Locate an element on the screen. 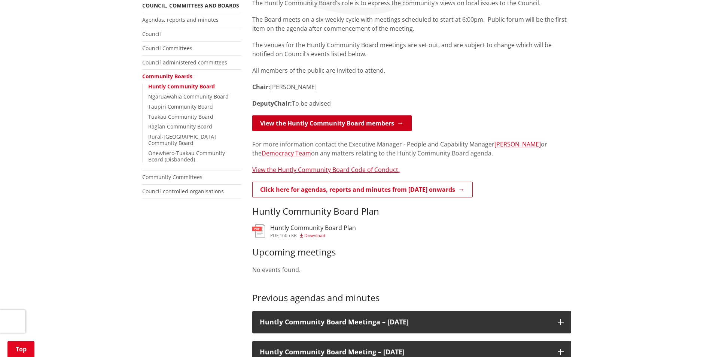 This screenshot has height=357, width=713. p: The Board meets on a six-weekly cycle with meetings scheduled to start at 6:00pm. Public forum wi... is located at coordinates (412, 24).